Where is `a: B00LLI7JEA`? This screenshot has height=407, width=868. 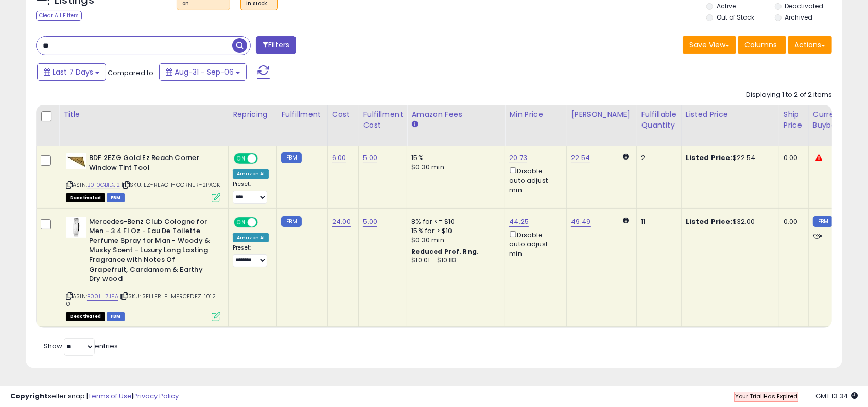 a: B00LLI7JEA is located at coordinates (103, 296).